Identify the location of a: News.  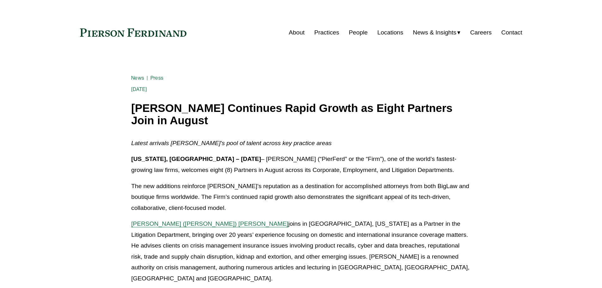
(138, 78).